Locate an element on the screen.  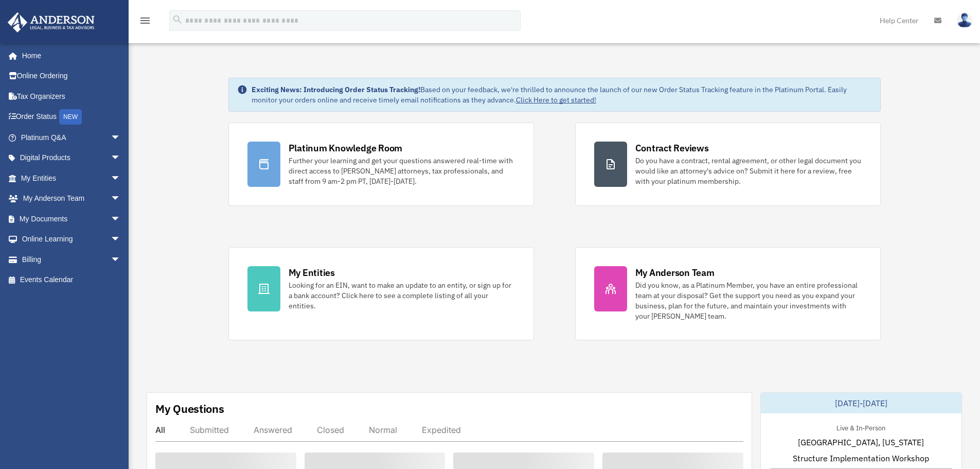
a: Platinum Knowledge Room Further your learning and get your questions answered real-time with dire... is located at coordinates (381, 164).